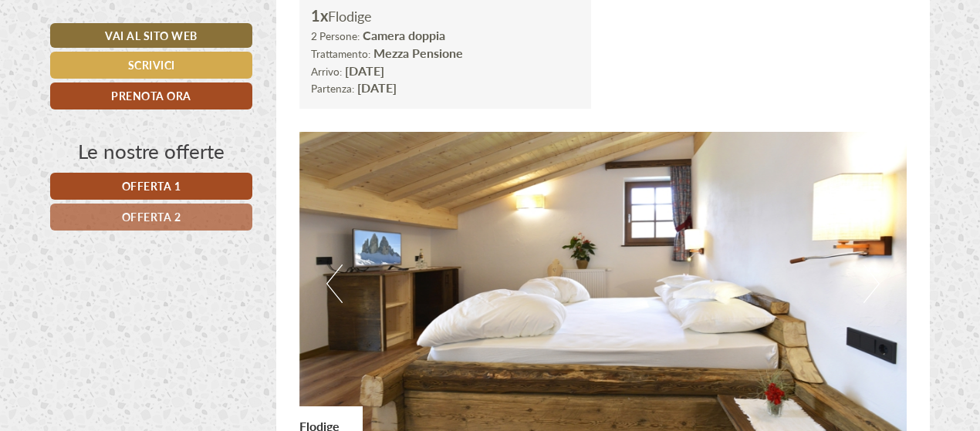  I want to click on b: Camera doppia, so click(403, 35).